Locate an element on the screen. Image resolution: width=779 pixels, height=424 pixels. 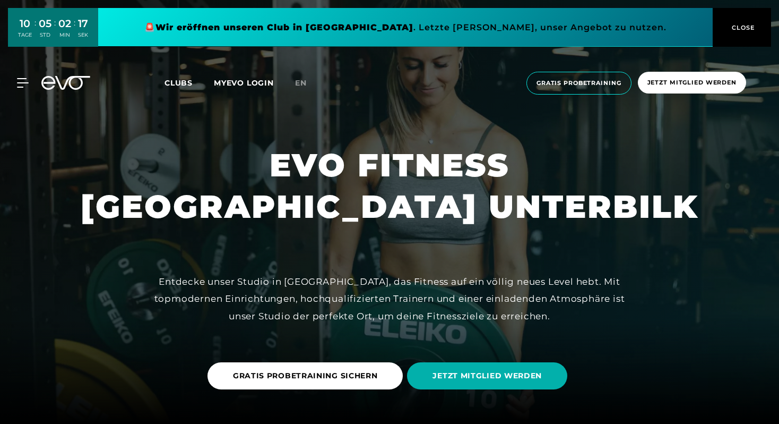
div: 05 is located at coordinates (45, 23).